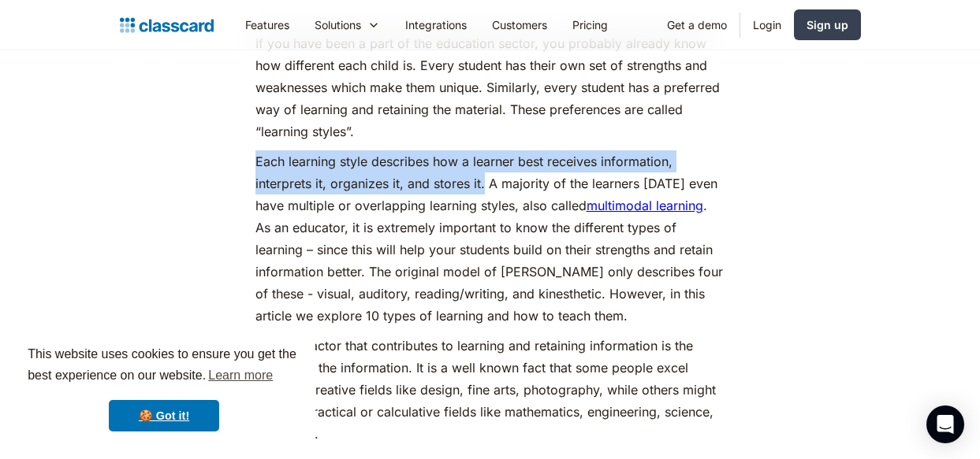 The width and height of the screenshot is (980, 459). Describe the element at coordinates (697, 24) in the screenshot. I see `a: Get a demo` at that location.